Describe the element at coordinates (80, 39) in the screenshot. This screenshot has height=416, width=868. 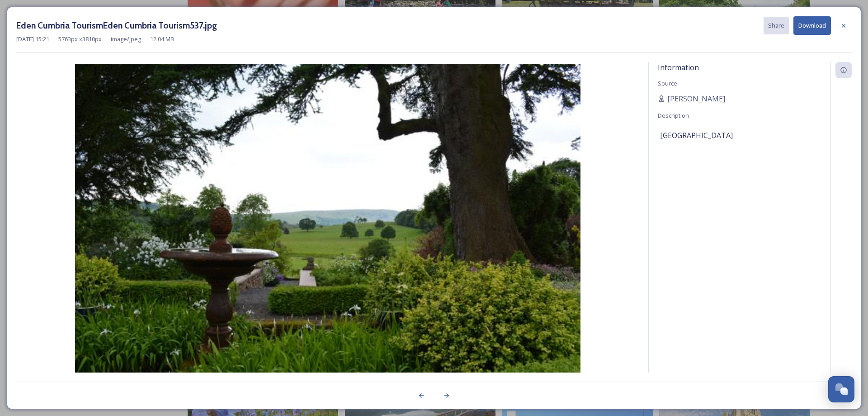
I see `span: 5763 px x 3810 px` at that location.